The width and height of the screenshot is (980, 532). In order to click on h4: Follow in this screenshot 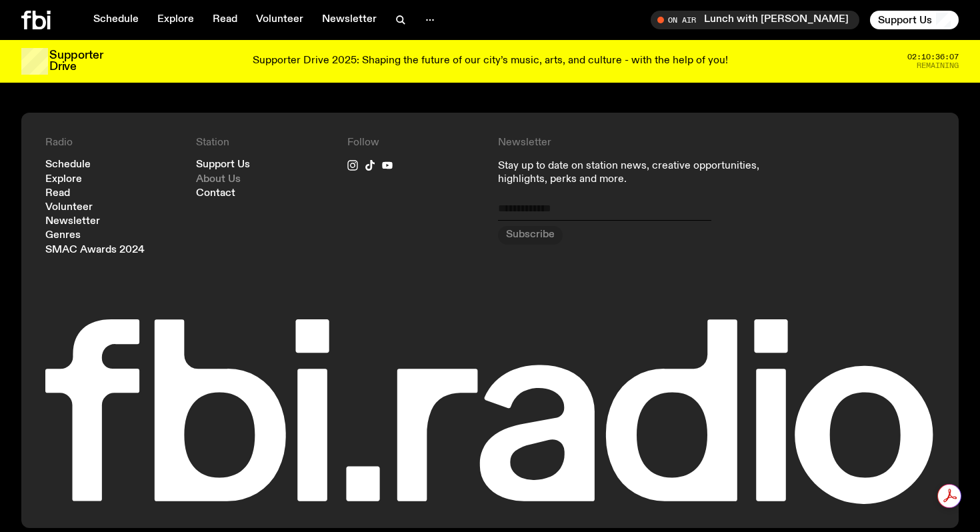, I will do `click(415, 143)`.